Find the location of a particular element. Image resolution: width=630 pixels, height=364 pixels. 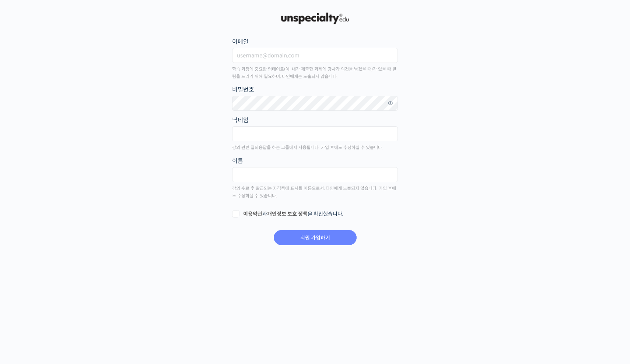

legend: 닉네임 is located at coordinates (240, 120).